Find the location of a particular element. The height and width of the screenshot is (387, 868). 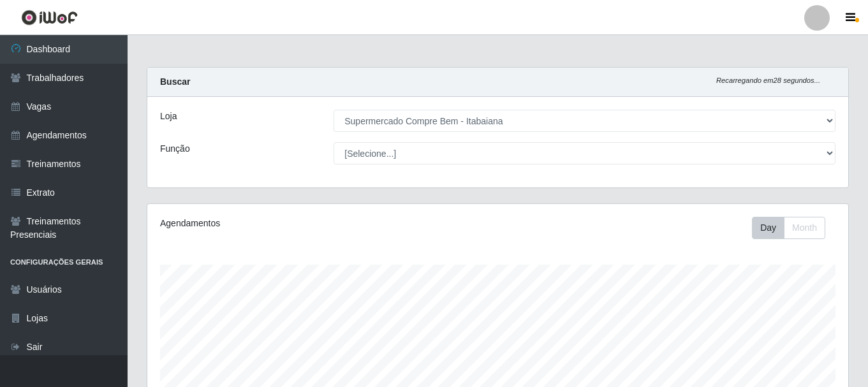

label: Função is located at coordinates (175, 149).